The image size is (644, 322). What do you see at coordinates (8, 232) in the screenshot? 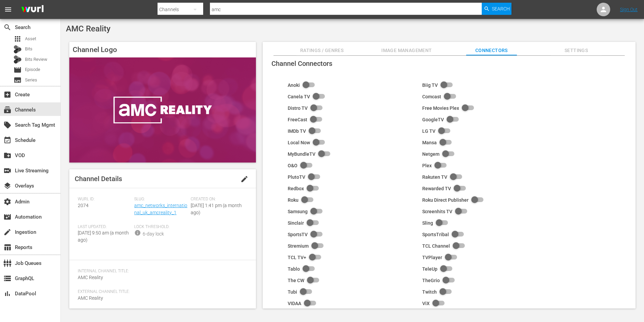
I see `span: Ingestion` at bounding box center [8, 232].